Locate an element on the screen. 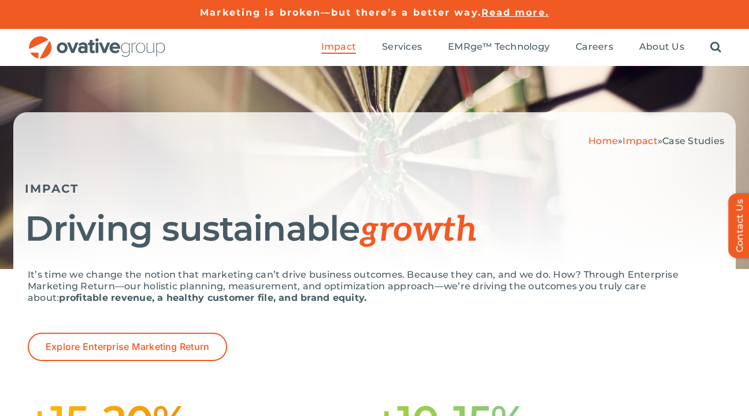 The image size is (749, 416). span: Careers is located at coordinates (594, 47).